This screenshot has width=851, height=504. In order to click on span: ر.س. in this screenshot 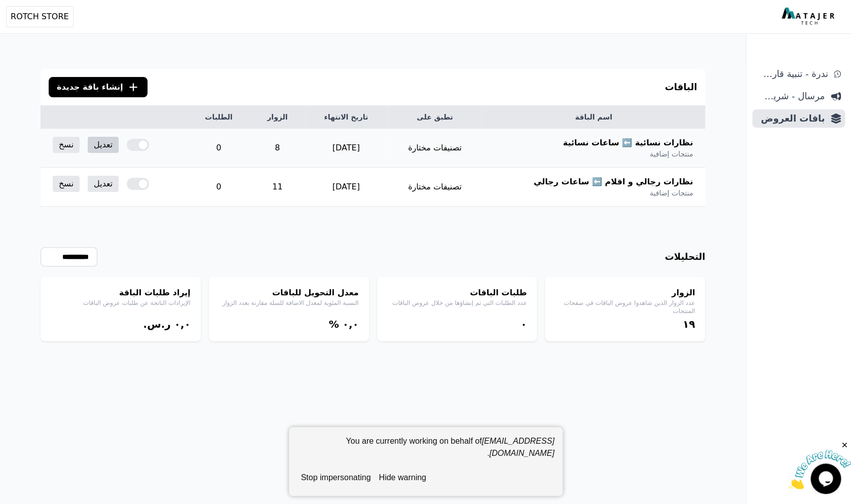, I will do `click(157, 324)`.